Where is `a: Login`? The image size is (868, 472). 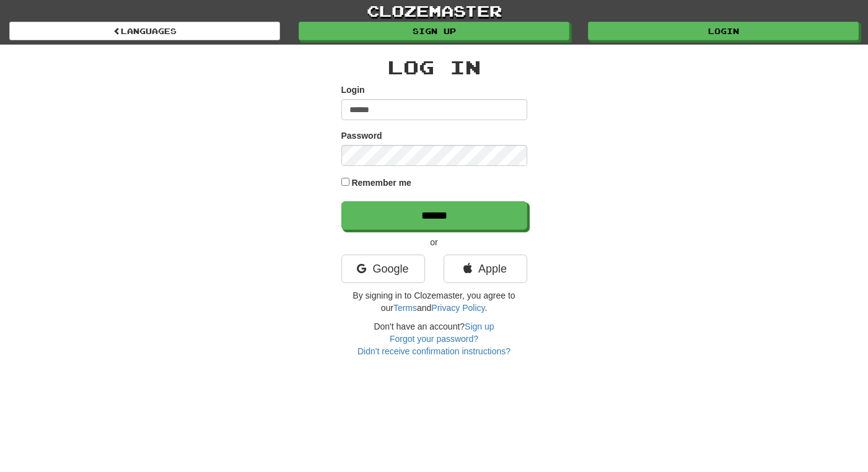
a: Login is located at coordinates (724, 31).